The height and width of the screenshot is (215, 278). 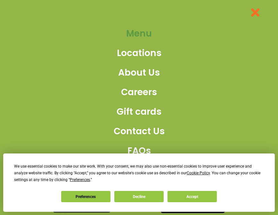 I want to click on a: Careers, so click(x=139, y=92).